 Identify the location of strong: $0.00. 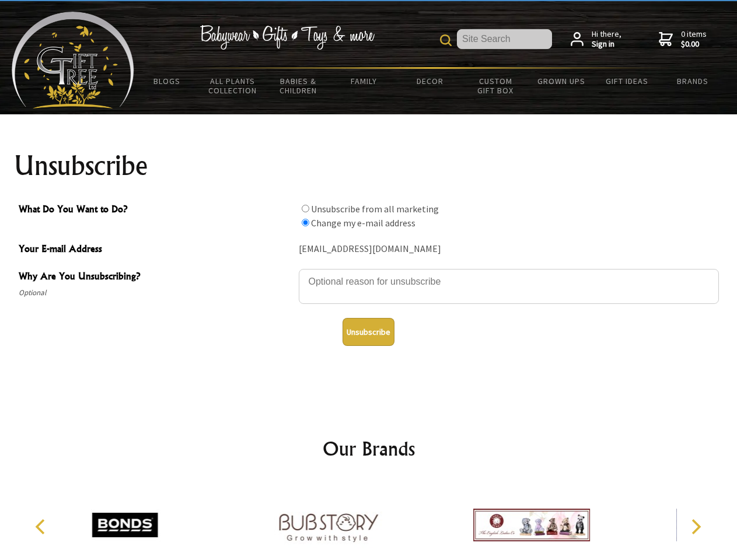
(694, 44).